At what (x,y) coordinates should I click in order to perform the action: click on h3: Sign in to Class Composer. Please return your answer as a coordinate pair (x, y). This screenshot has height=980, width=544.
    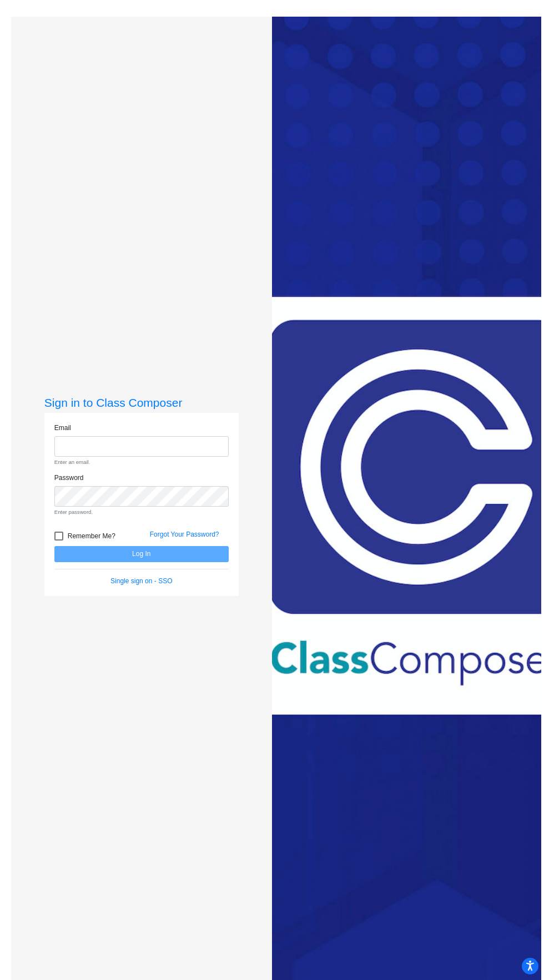
    Looking at the image, I should click on (142, 403).